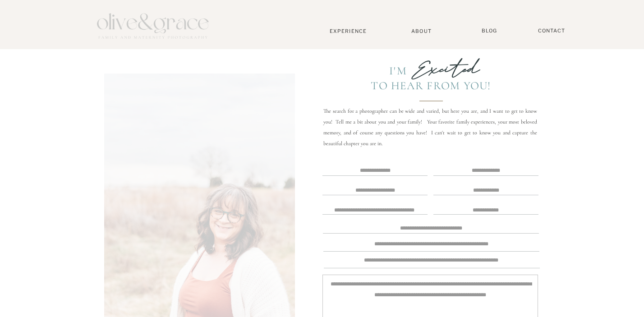 This screenshot has height=317, width=644. Describe the element at coordinates (445, 69) in the screenshot. I see `b: Excited` at that location.